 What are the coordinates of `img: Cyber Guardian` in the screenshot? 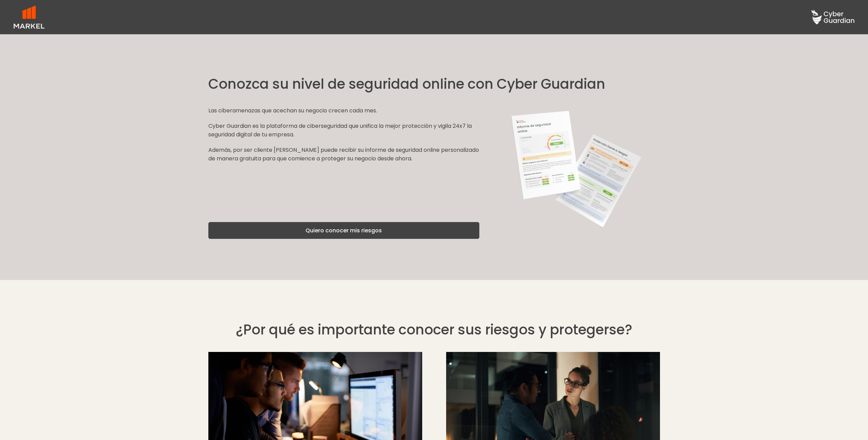 It's located at (577, 172).